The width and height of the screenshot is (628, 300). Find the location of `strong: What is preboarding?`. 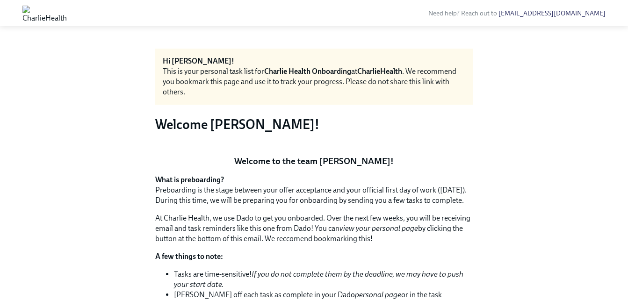

strong: What is preboarding? is located at coordinates (189, 180).